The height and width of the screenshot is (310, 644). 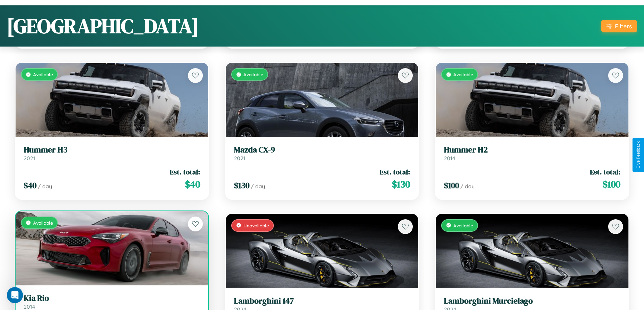 I want to click on a: Hummer H32021, so click(x=112, y=153).